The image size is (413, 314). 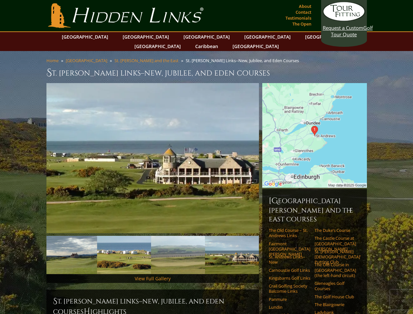 What do you see at coordinates (335, 296) in the screenshot?
I see `a: The Golf House Club` at bounding box center [335, 296].